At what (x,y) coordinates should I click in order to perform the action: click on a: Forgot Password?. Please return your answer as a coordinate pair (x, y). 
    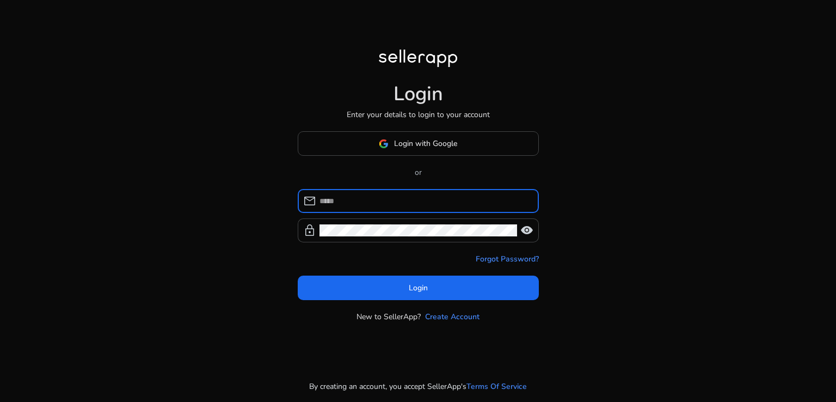
    Looking at the image, I should click on (507, 259).